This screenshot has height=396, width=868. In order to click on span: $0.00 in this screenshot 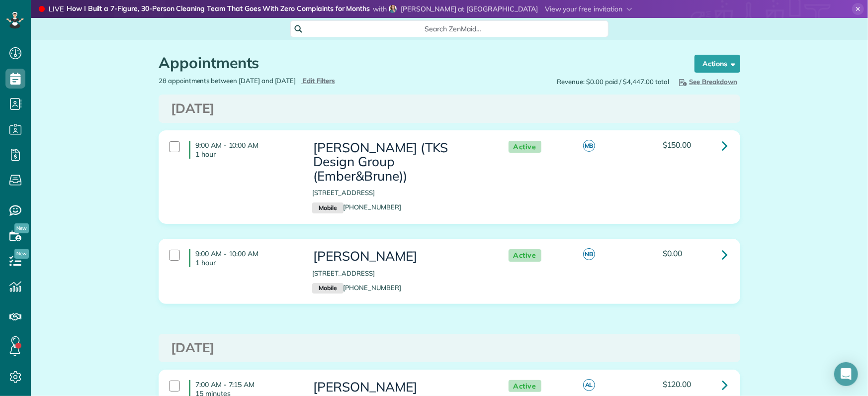, I will do `click(673, 253)`.